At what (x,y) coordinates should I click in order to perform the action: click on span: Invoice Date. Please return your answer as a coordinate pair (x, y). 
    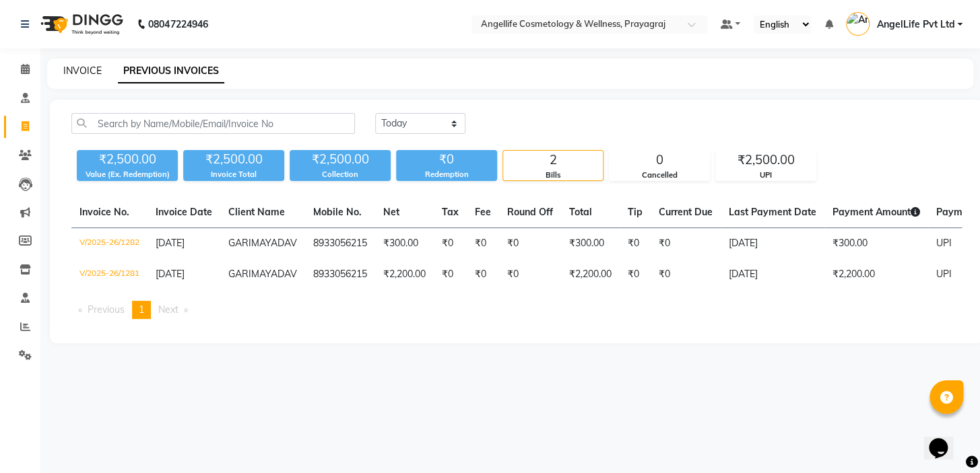
    Looking at the image, I should click on (184, 212).